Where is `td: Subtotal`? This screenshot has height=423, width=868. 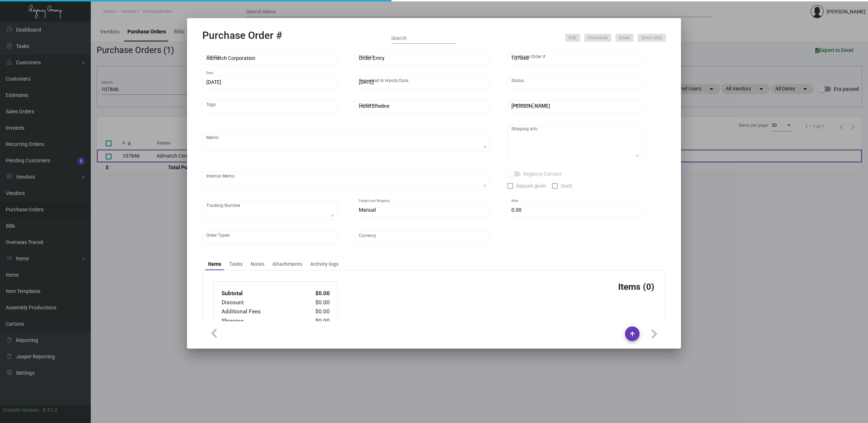 td: Subtotal is located at coordinates (260, 293).